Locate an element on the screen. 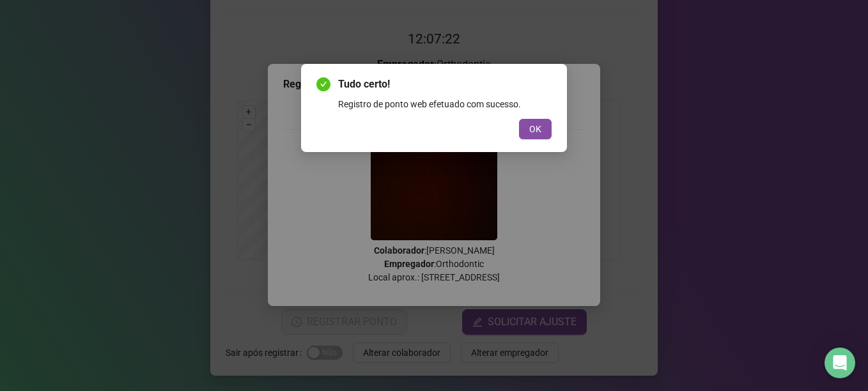  div: Open Intercom Messenger is located at coordinates (840, 363).